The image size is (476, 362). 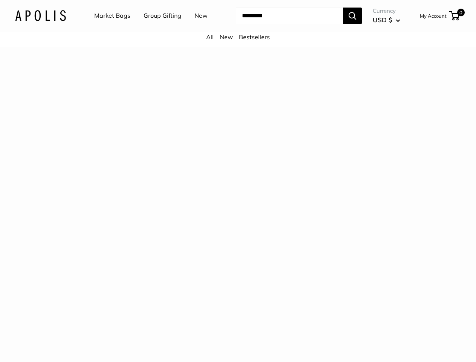 I want to click on a: 0, so click(x=455, y=16).